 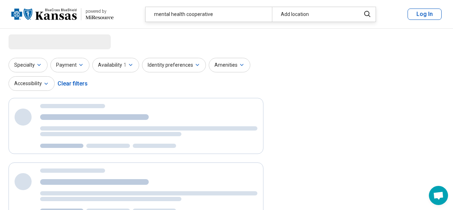 What do you see at coordinates (174, 65) in the screenshot?
I see `button: Identity preferences` at bounding box center [174, 65].